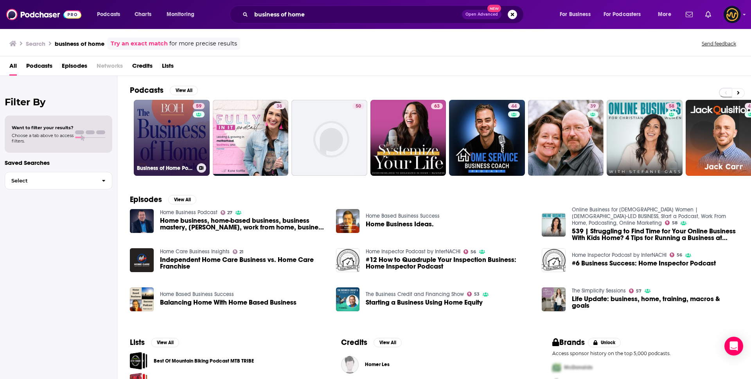 The height and width of the screenshot is (379, 751). What do you see at coordinates (449, 263) in the screenshot?
I see `a: #12 How to Quadruple Your Inspection Business: Home Inspector Podcast` at bounding box center [449, 263].